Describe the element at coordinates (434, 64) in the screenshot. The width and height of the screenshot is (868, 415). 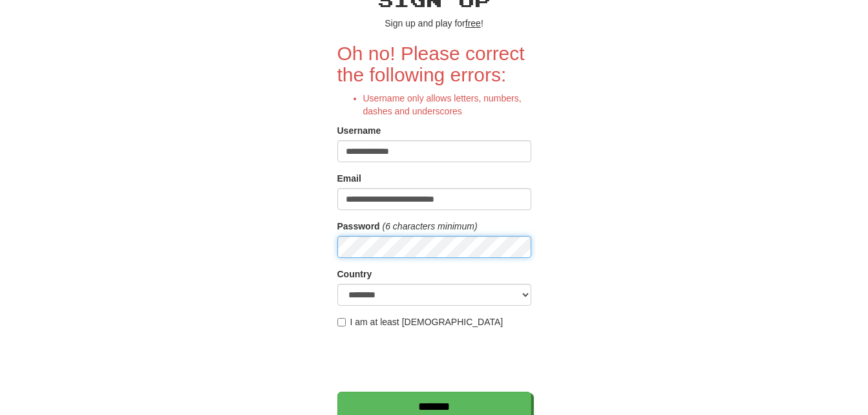
I see `h2: Oh no! Please correct the following errors:` at that location.